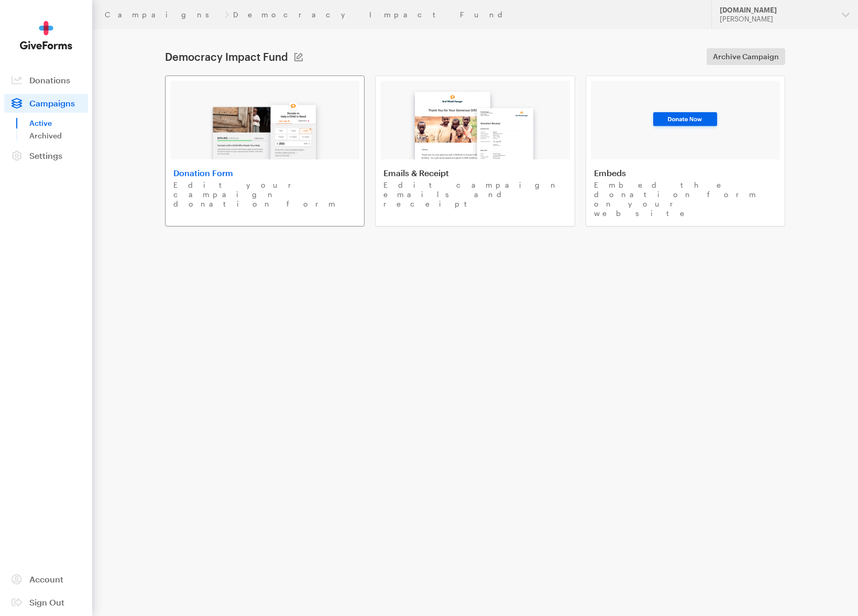 The image size is (858, 616). Describe the element at coordinates (746, 56) in the screenshot. I see `a: Archive Campaign` at that location.